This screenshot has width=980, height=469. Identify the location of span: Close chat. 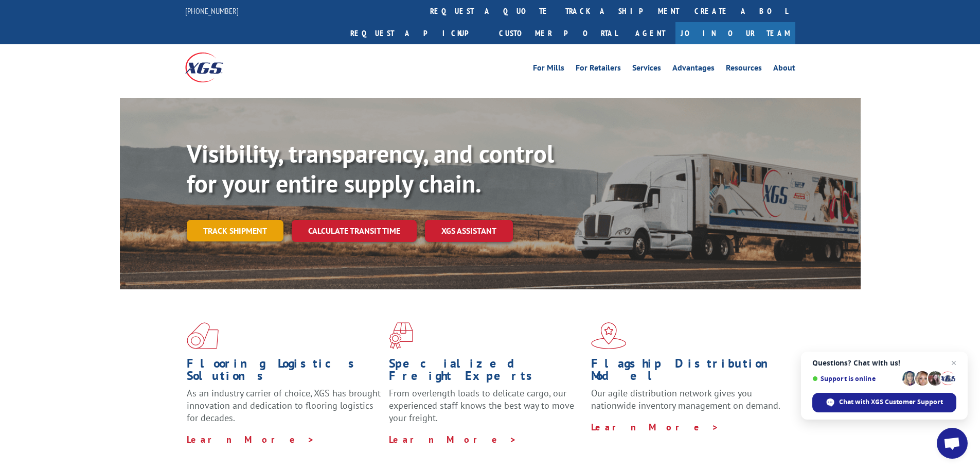
(954, 363).